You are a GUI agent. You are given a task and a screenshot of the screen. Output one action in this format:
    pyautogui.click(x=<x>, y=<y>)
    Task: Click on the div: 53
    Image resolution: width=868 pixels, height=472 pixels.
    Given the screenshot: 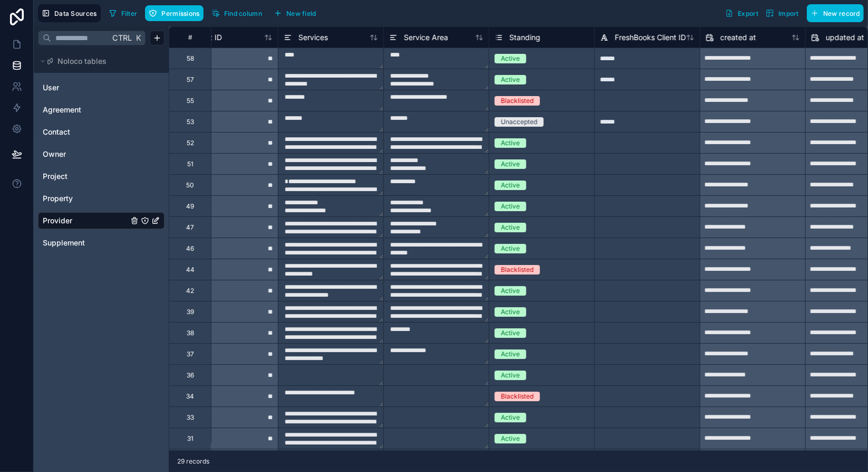 What is the action you would take?
    pyautogui.click(x=190, y=122)
    